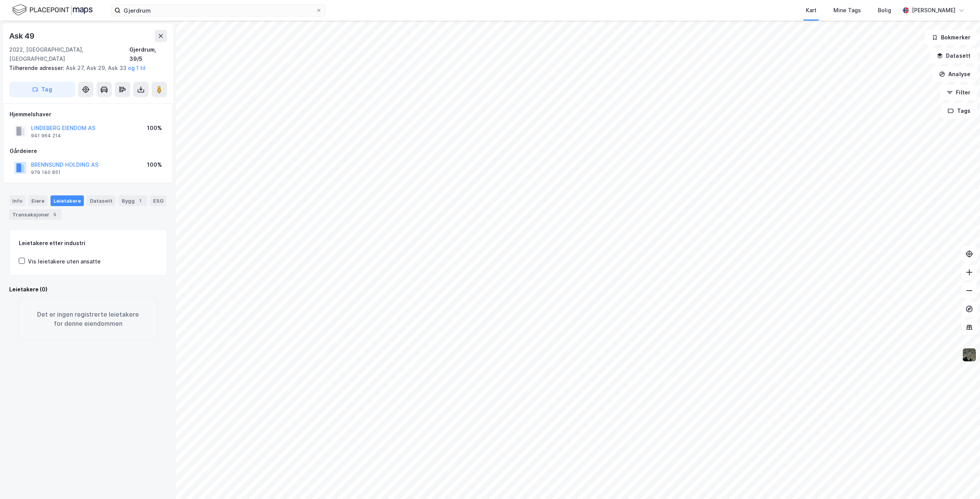  I want to click on div: Bygg, so click(133, 201).